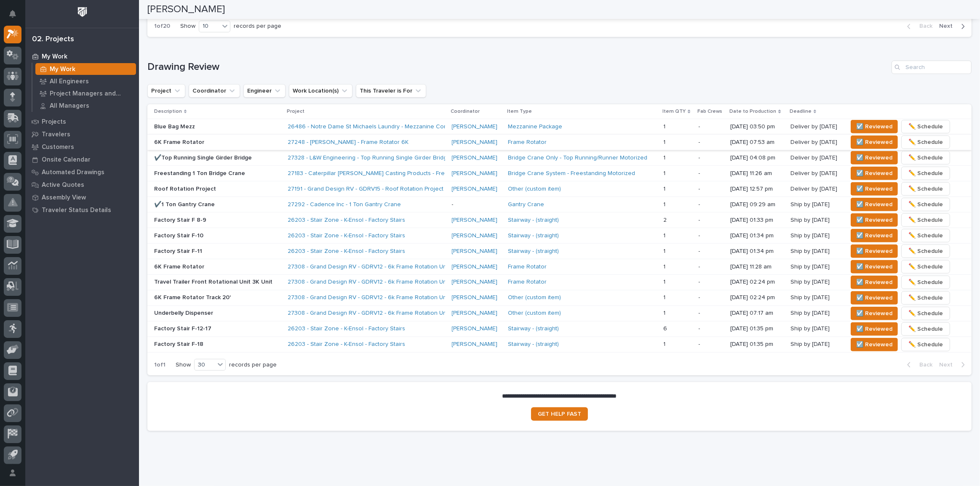 The image size is (980, 486). What do you see at coordinates (923, 365) in the screenshot?
I see `span: Back` at bounding box center [923, 365].